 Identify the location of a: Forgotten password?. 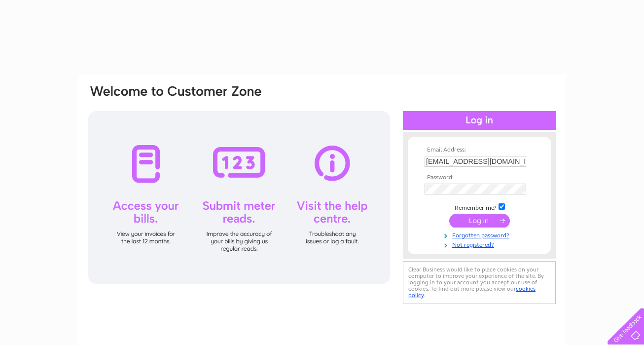
(480, 234).